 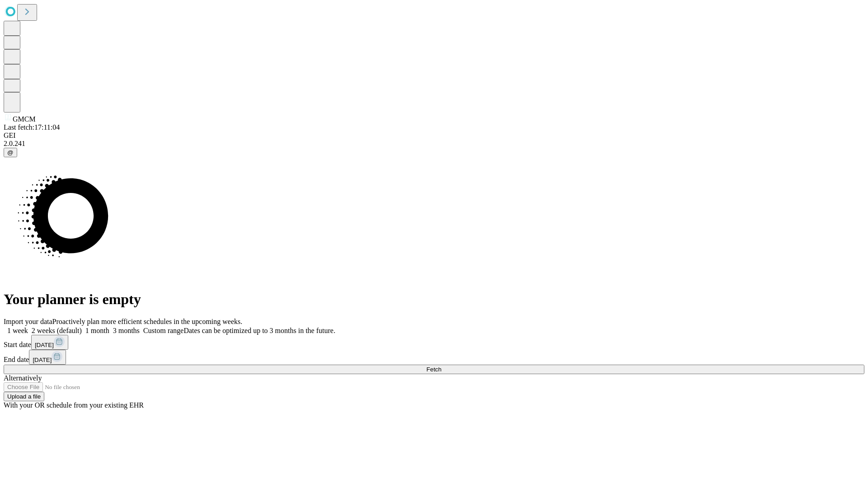 I want to click on span: With your OR schedule from your existing EHR, so click(x=74, y=405).